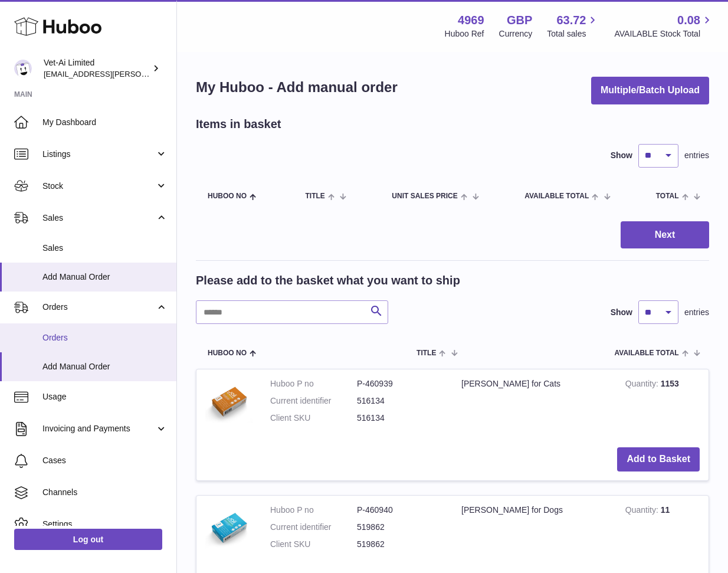 Image resolution: width=728 pixels, height=573 pixels. Describe the element at coordinates (663, 404) in the screenshot. I see `td: 1153` at that location.